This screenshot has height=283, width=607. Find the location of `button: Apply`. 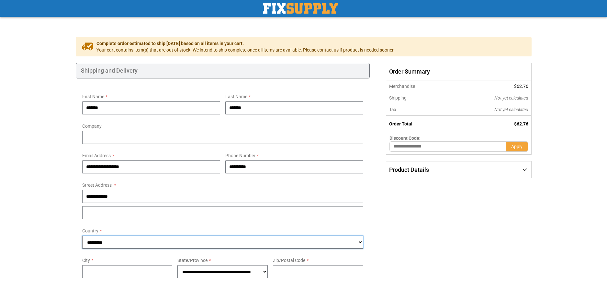

button: Apply is located at coordinates (517, 146).